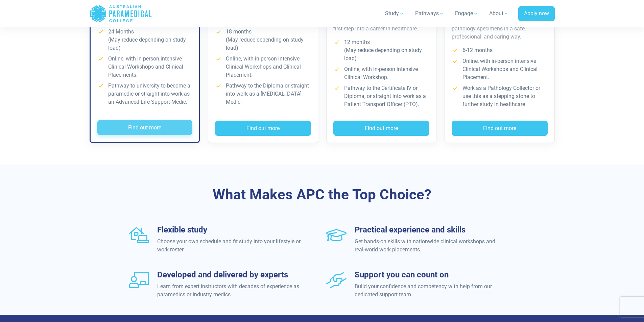 This screenshot has width=644, height=322. Describe the element at coordinates (229, 230) in the screenshot. I see `h3: Flexible study` at that location.